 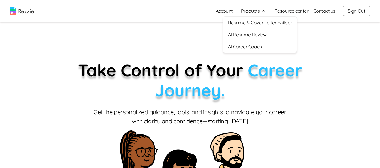 What do you see at coordinates (260, 23) in the screenshot?
I see `a: Resume & Cover Letter Builder` at bounding box center [260, 23].